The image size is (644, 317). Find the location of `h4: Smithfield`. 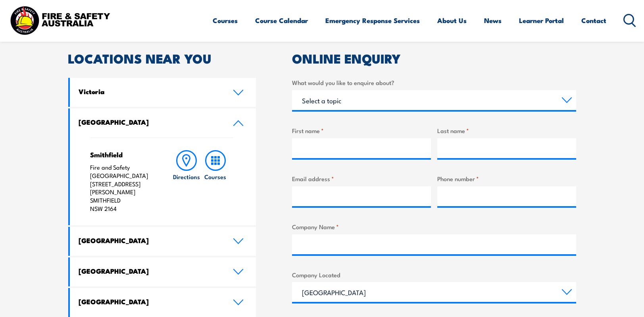

h4: Smithfield is located at coordinates (123, 154).